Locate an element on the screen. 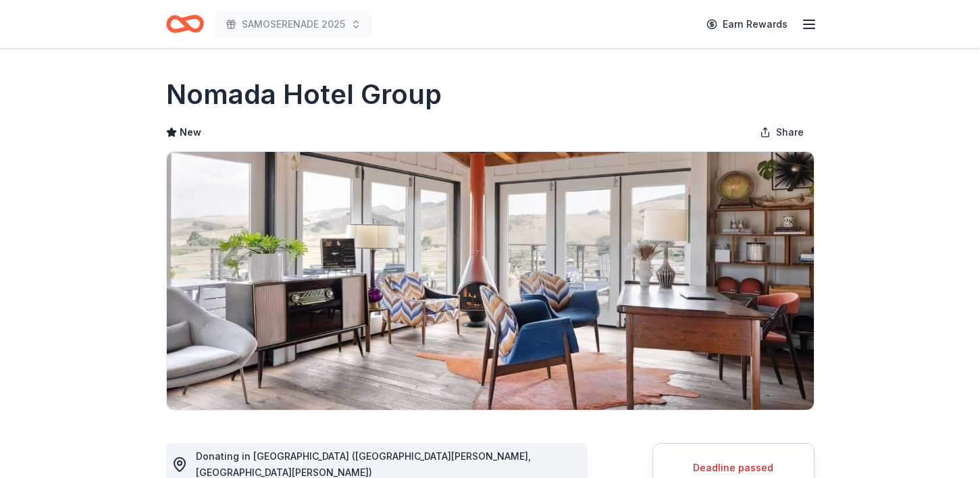 This screenshot has width=980, height=478. div: Deadline passed is located at coordinates (733, 467).